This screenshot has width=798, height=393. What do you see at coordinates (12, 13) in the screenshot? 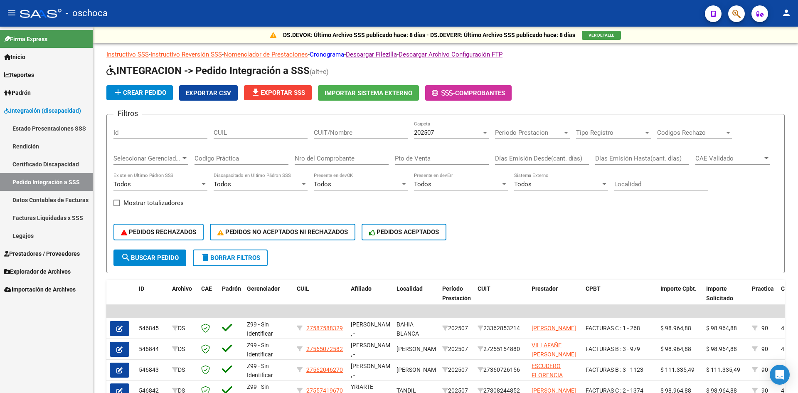
I see `mat-icon: menu` at bounding box center [12, 13].